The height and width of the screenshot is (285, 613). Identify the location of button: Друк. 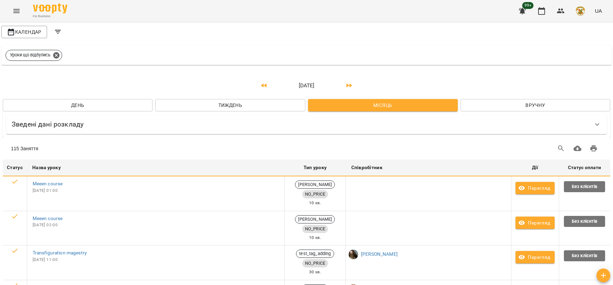
(594, 148).